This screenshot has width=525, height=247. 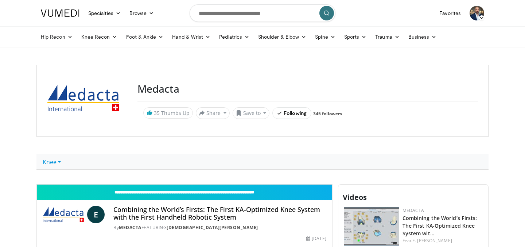 I want to click on a: Sports, so click(x=355, y=37).